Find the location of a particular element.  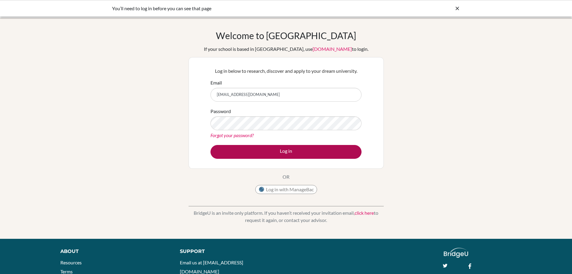

p: BridgeU is an invite only platform. If you haven’t received your invitation email, to request it ... is located at coordinates (286, 216).